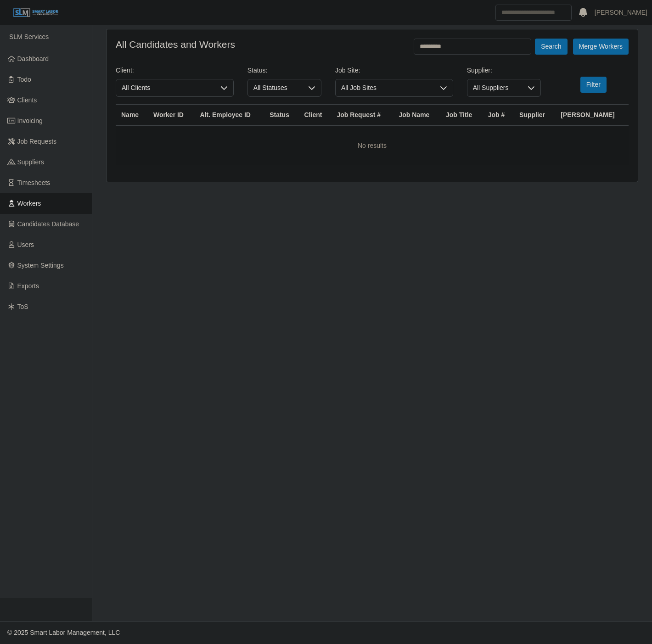  What do you see at coordinates (30, 203) in the screenshot?
I see `span: Workers` at bounding box center [30, 203].